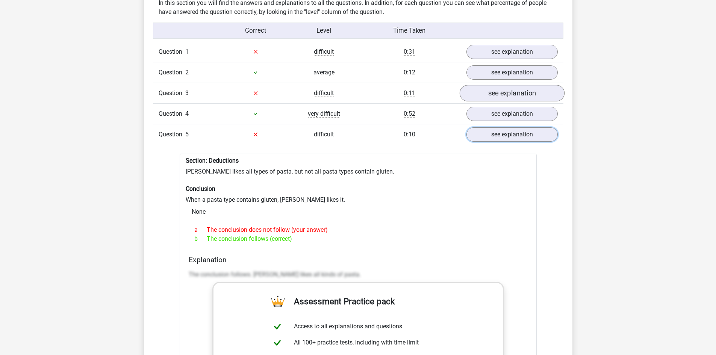 The height and width of the screenshot is (355, 716). I want to click on span: 3, so click(187, 93).